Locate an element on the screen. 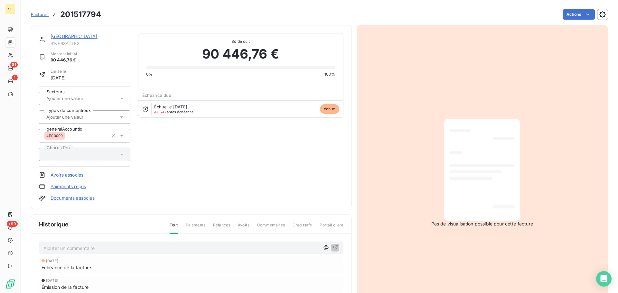 Image resolution: width=618 pixels, height=293 pixels. div: SE is located at coordinates (10, 9).